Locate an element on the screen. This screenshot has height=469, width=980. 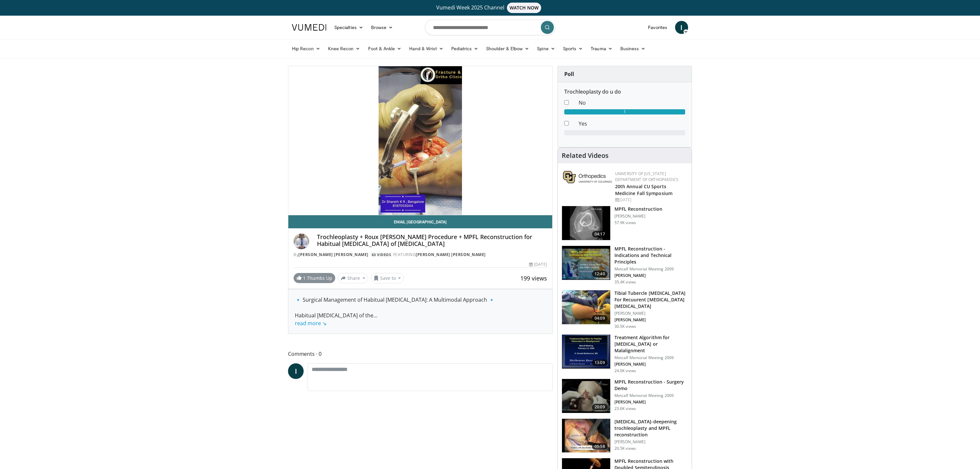
span: Comments 0 is located at coordinates (420, 354).